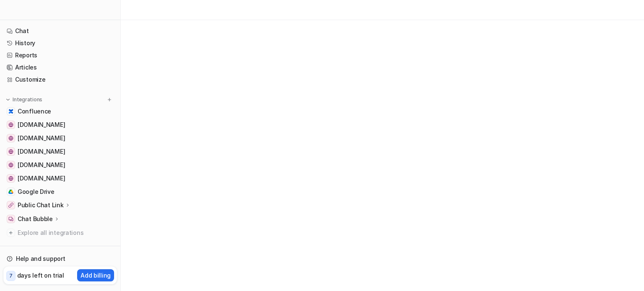 The height and width of the screenshot is (291, 644). Describe the element at coordinates (11, 276) in the screenshot. I see `p: 7` at that location.